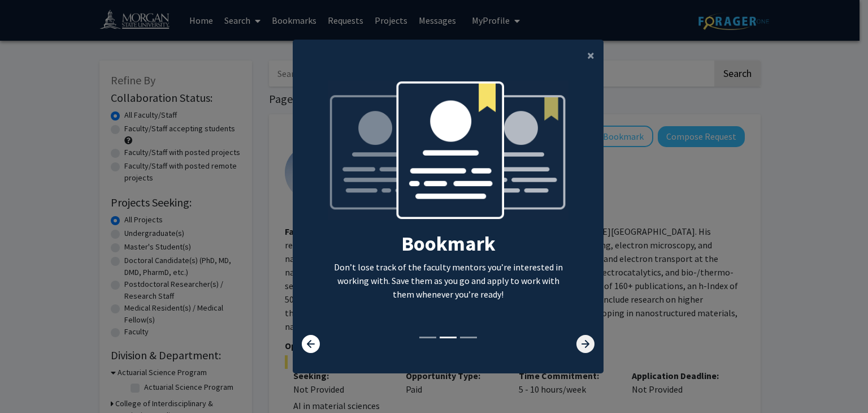 The image size is (868, 413). What do you see at coordinates (448, 155) in the screenshot?
I see `img: bookmark` at bounding box center [448, 155].